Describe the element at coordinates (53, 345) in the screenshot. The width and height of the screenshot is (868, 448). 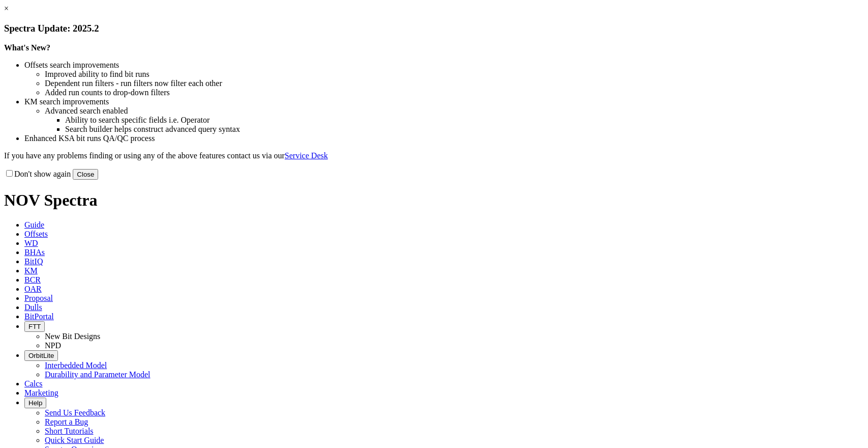
I see `a: NPD` at that location.